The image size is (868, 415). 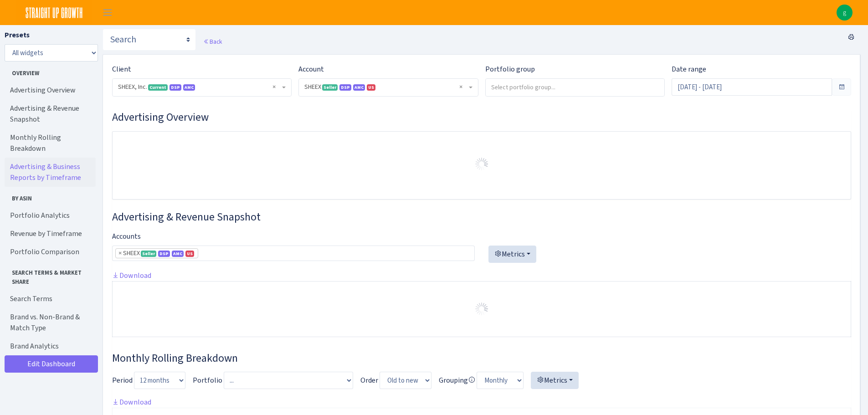 I want to click on a: Monthly Rolling Breakdown, so click(x=50, y=143).